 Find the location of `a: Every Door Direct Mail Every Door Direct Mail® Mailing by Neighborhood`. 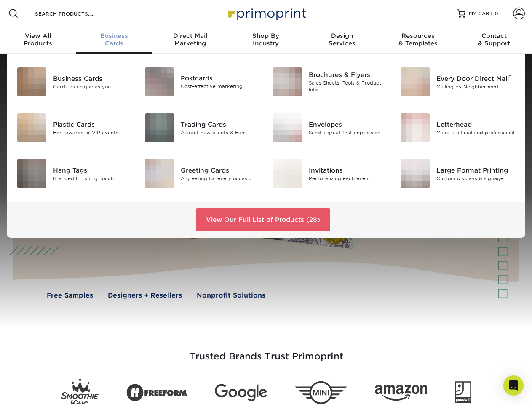

a: Every Door Direct Mail Every Door Direct Mail® Mailing by Neighborhood is located at coordinates (457, 82).